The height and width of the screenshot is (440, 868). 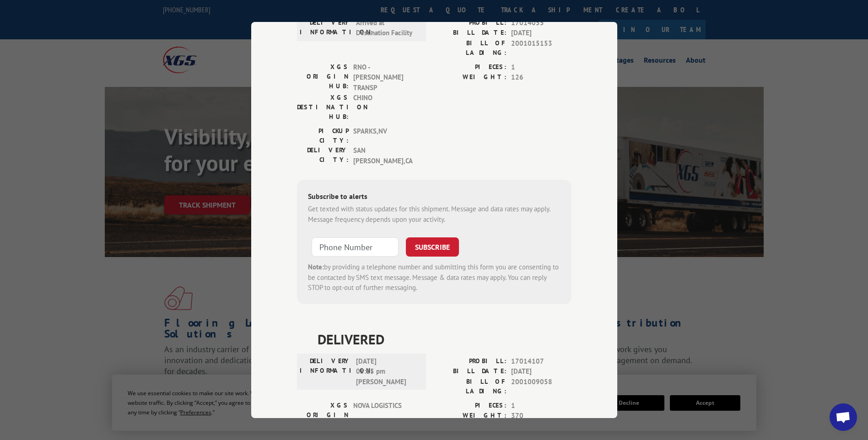 What do you see at coordinates (435, 197) in the screenshot?
I see `div: Subscribe to alerts` at bounding box center [435, 197].